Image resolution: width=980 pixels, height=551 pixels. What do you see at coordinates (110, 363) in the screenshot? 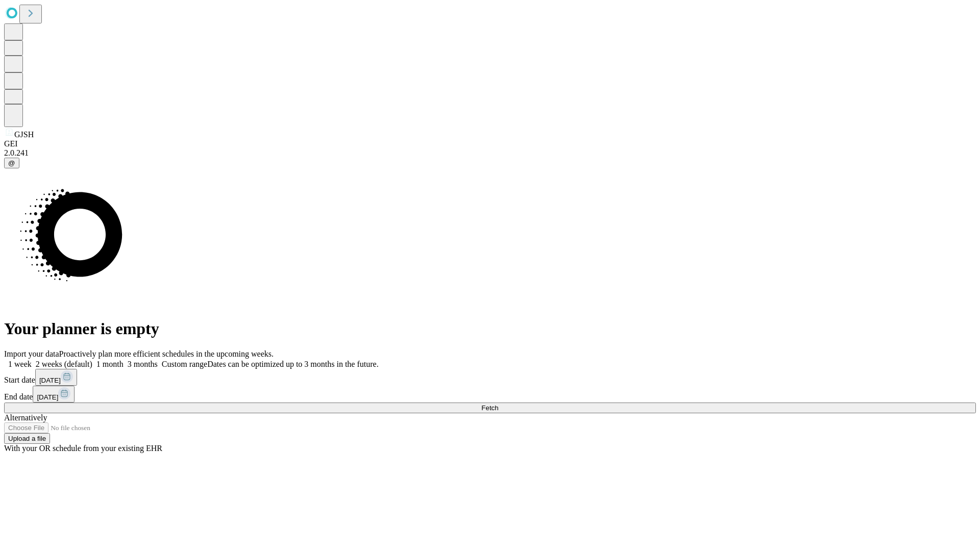
I see `span: 1 month` at bounding box center [110, 363].